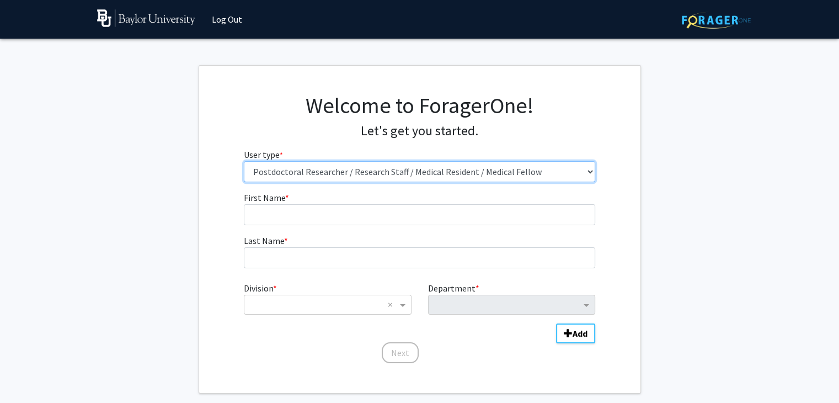 Image resolution: width=839 pixels, height=403 pixels. Describe the element at coordinates (400, 352) in the screenshot. I see `button: Next` at that location.